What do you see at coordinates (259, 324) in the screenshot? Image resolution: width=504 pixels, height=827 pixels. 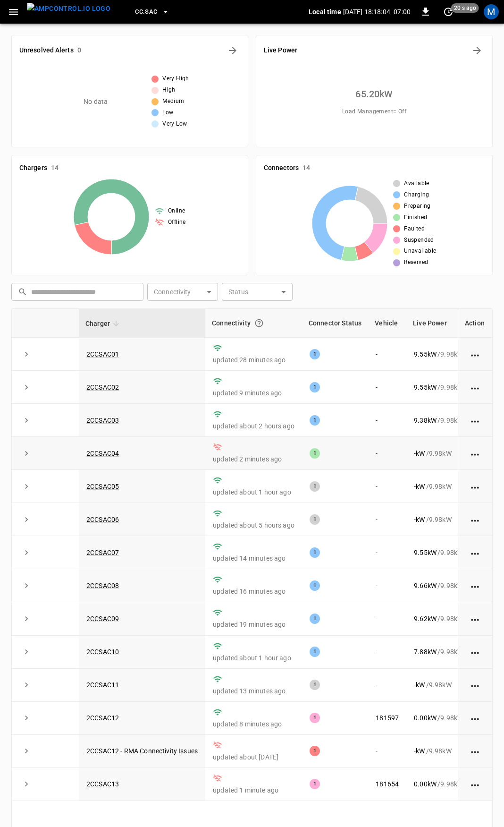 I see `button: Connection between the charger and our software.` at bounding box center [259, 324].